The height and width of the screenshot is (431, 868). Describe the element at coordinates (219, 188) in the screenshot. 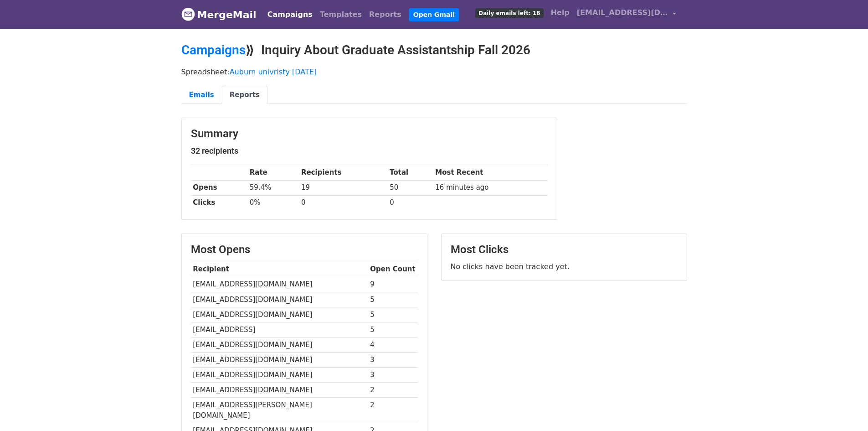

I see `th: Opens` at that location.